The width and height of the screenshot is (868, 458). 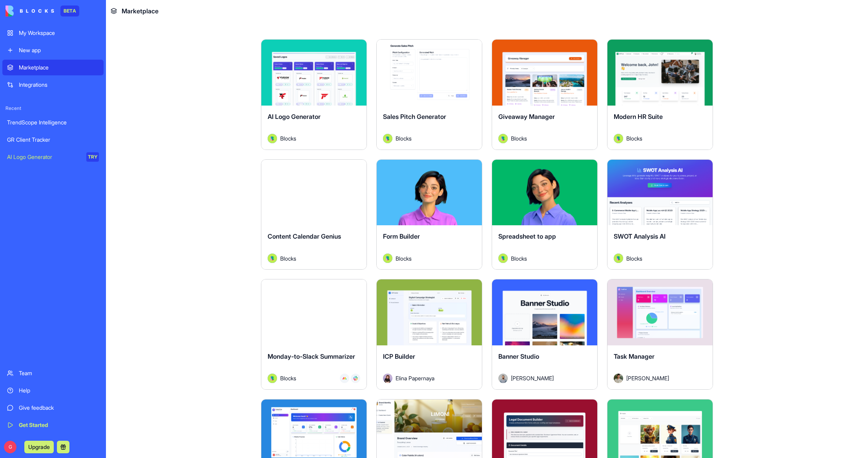 What do you see at coordinates (10, 447) in the screenshot?
I see `span: G` at bounding box center [10, 447].